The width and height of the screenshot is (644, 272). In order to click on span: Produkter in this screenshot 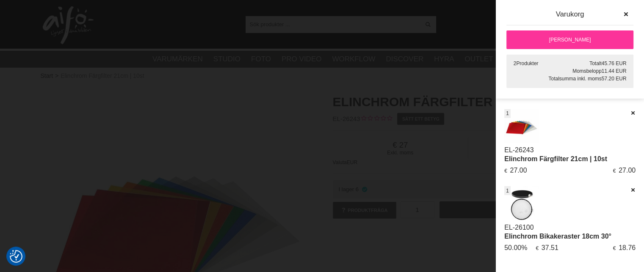, I will do `click(527, 64)`.